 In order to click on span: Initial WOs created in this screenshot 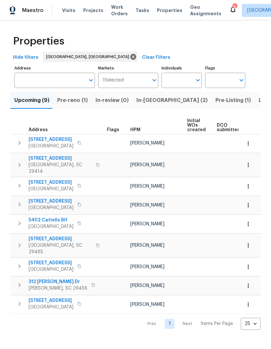, I will do `click(196, 125)`.